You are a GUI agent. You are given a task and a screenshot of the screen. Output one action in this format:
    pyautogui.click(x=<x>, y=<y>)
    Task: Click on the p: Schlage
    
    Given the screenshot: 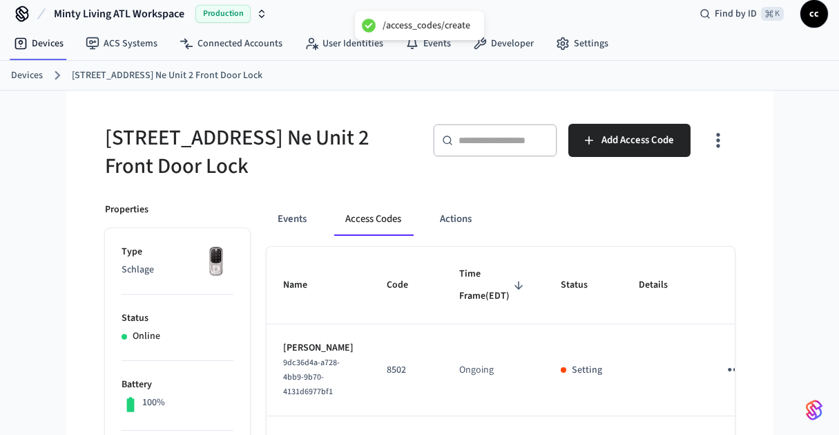 What is the action you would take?
    pyautogui.click(x=178, y=269)
    